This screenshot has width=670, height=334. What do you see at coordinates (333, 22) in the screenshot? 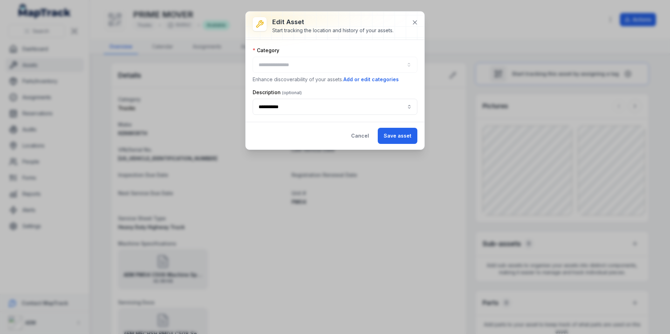
I see `h3: Edit asset` at bounding box center [333, 22].